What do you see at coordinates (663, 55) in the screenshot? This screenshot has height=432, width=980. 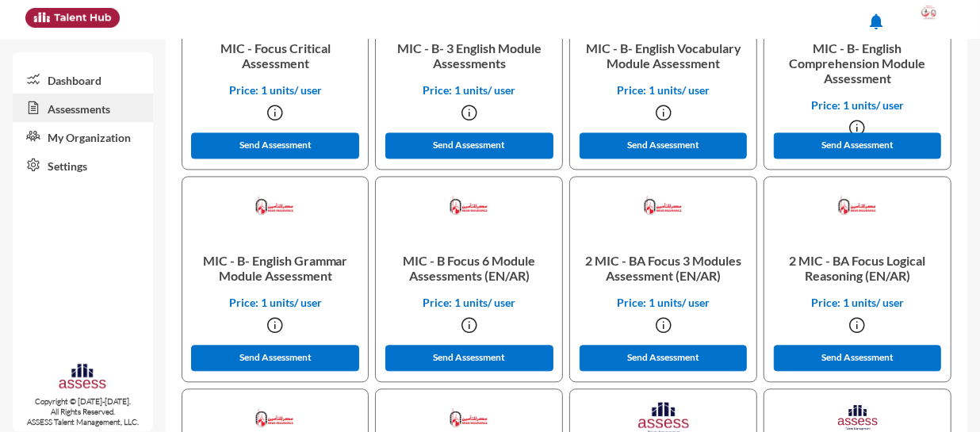 I see `p: MIC - B- English Vocabulary Module Assessment` at bounding box center [663, 55].